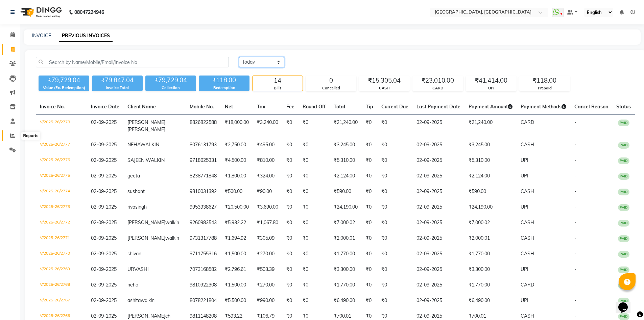 The image size is (644, 320). Describe the element at coordinates (237, 145) in the screenshot. I see `td: ₹2,750.00` at that location.